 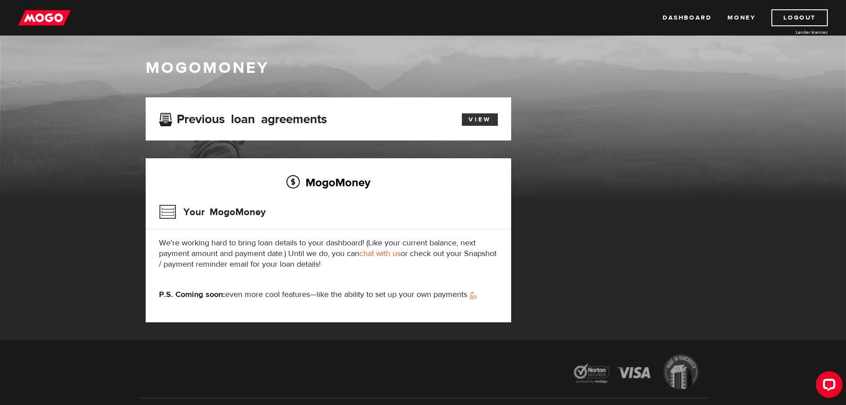 What do you see at coordinates (212, 212) in the screenshot?
I see `h3: Your MogoMoney` at bounding box center [212, 212].